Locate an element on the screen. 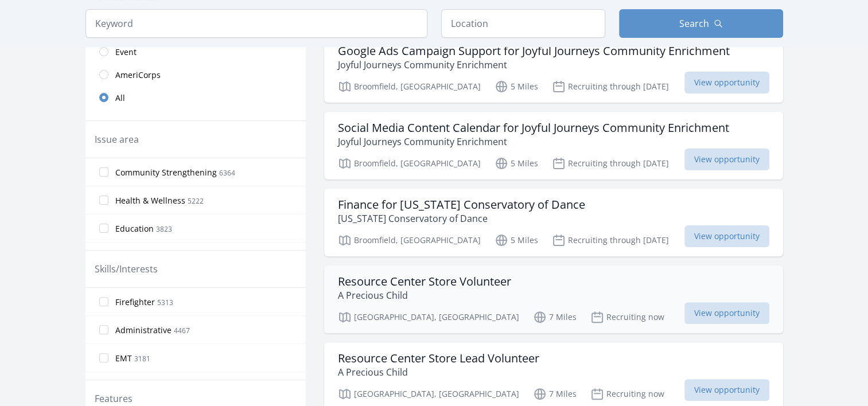 This screenshot has height=406, width=868. input: Administrative 4467 is located at coordinates (104, 330).